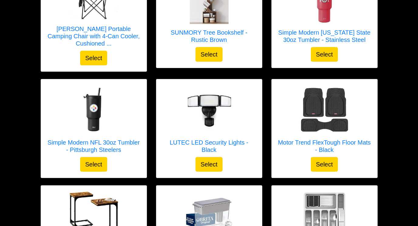  I want to click on h5: LUTEC LED Security Lights - Black, so click(209, 146).